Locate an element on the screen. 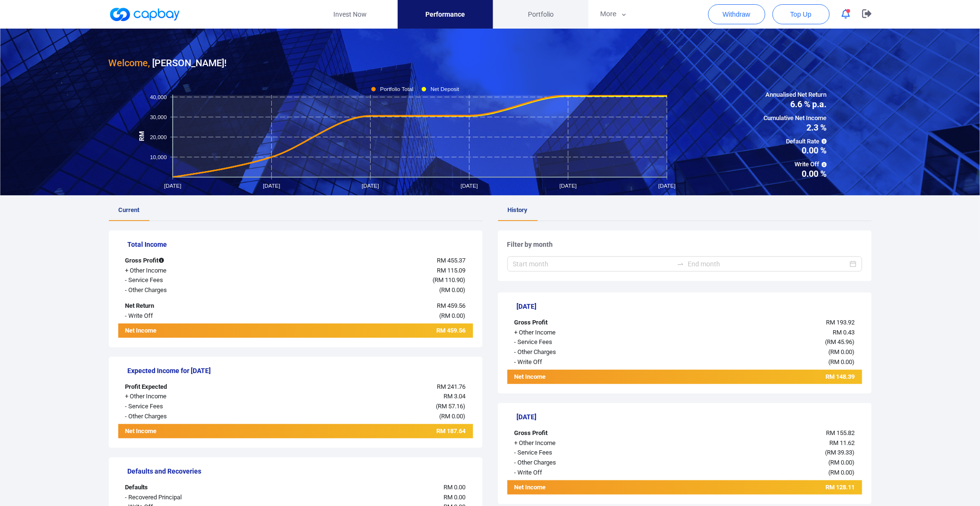 The width and height of the screenshot is (980, 506). span: Cumulative Net Income is located at coordinates (796, 118).